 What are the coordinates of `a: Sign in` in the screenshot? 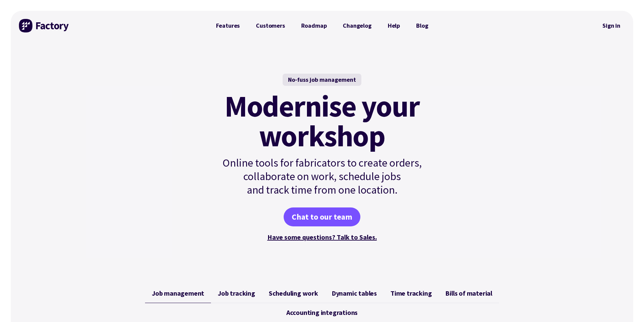 It's located at (611, 26).